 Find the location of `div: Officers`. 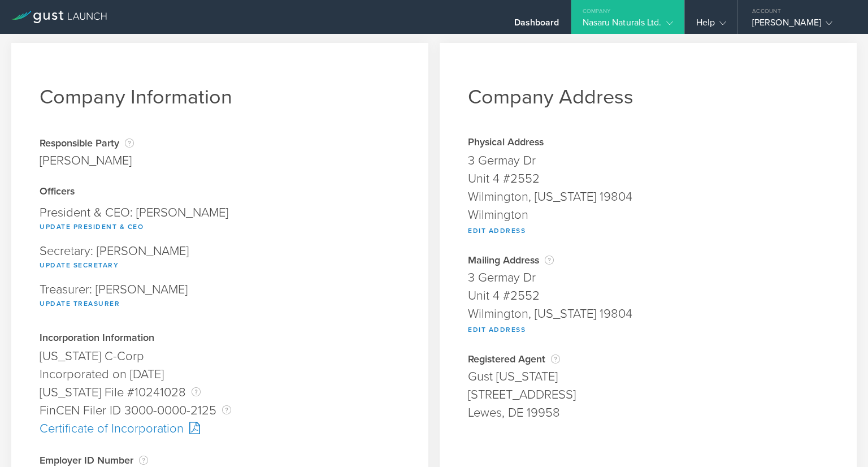

div: Officers is located at coordinates (220, 192).